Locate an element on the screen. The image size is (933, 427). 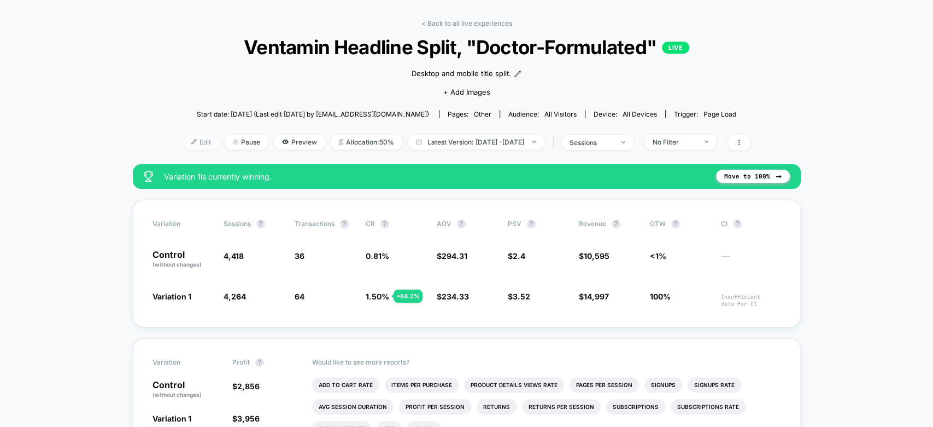
div: sessions is located at coordinates (592, 142).